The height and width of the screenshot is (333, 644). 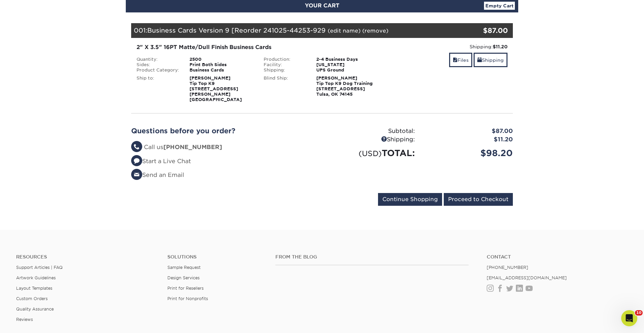 What do you see at coordinates (372, 257) in the screenshot?
I see `h4: From the Blog` at bounding box center [372, 257].